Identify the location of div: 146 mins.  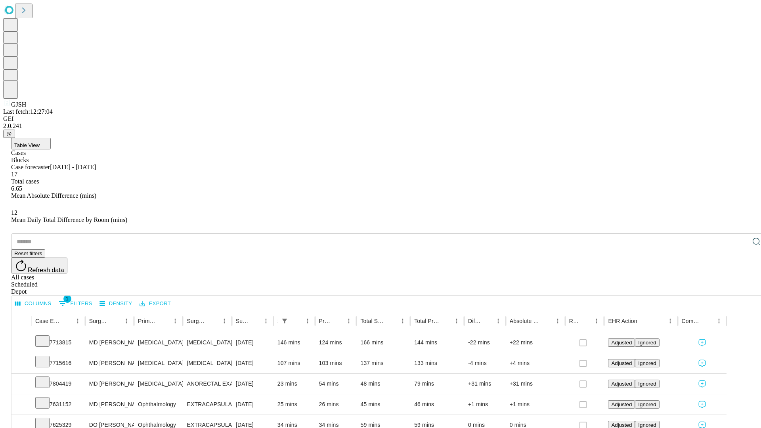
(294, 343).